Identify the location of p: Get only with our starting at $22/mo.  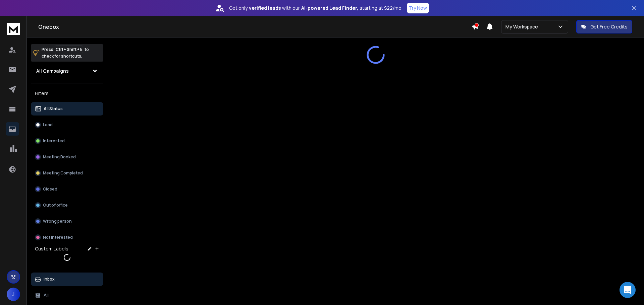
(315, 8).